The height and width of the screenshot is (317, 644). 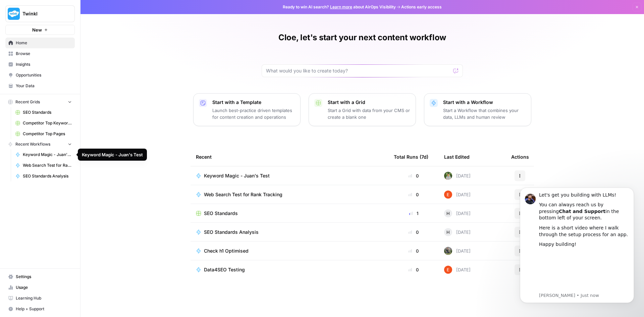 I want to click on div: message notification from Steven, Just now. Let's get you building with LLMs! You can always reac..., so click(x=67, y=66).